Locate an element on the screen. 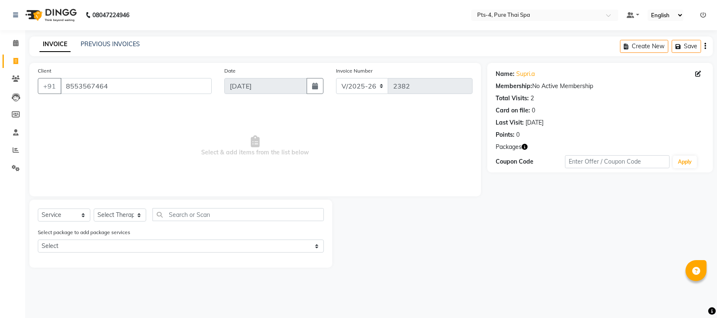 The image size is (717, 318). span: Packages is located at coordinates (509, 147).